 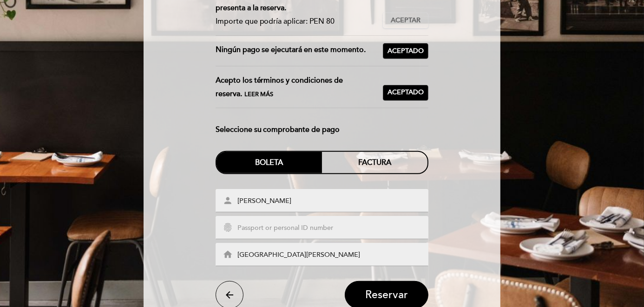 What do you see at coordinates (299, 51) in the screenshot?
I see `div: Ningún pago se ejecutará en este momento.` at bounding box center [299, 51].